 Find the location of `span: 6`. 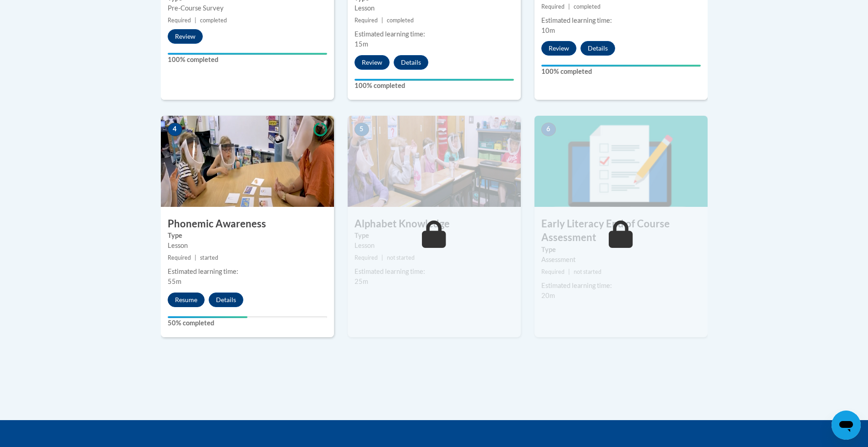

span: 6 is located at coordinates (549, 129).